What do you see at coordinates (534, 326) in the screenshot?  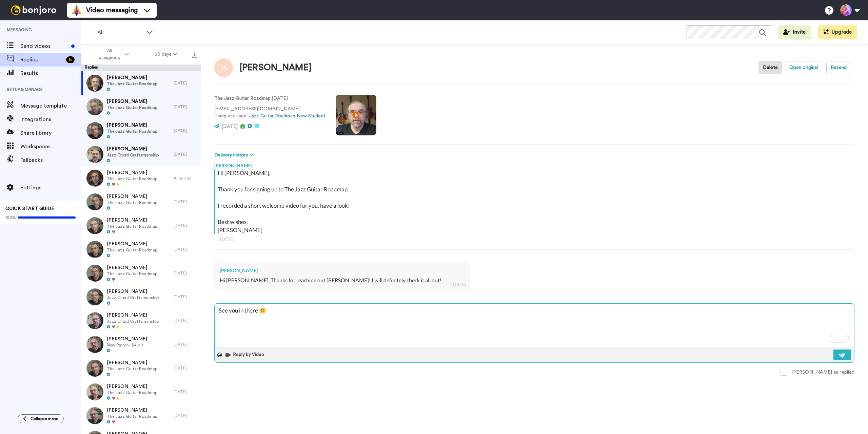 I see `textarea: To enrich screen reader interactions, please activate Accessibility in Grammarly extension settings` at bounding box center [534, 326].